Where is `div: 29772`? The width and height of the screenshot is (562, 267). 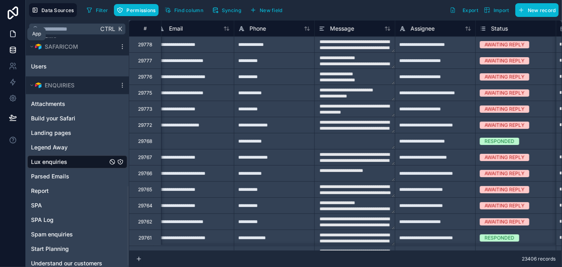
div: 29772 is located at coordinates (145, 125).